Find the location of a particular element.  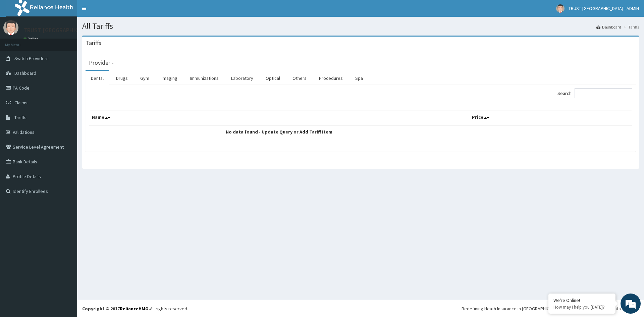

li: Tariffs is located at coordinates (631, 27).